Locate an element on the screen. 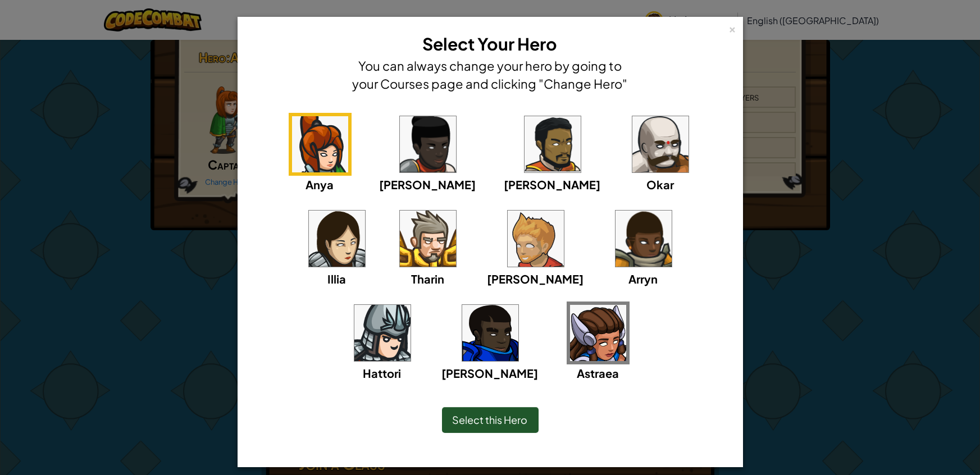 This screenshot has width=980, height=475. span: Okar is located at coordinates (660, 184).